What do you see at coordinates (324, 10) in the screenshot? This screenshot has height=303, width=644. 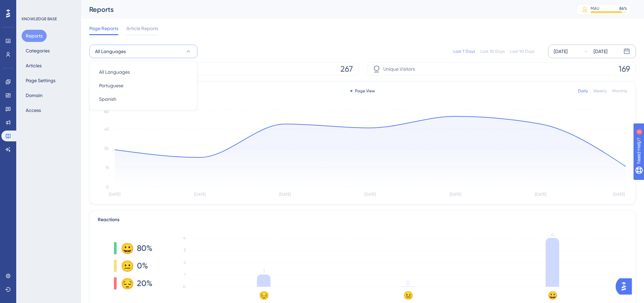 I see `div: Reports` at bounding box center [324, 10].